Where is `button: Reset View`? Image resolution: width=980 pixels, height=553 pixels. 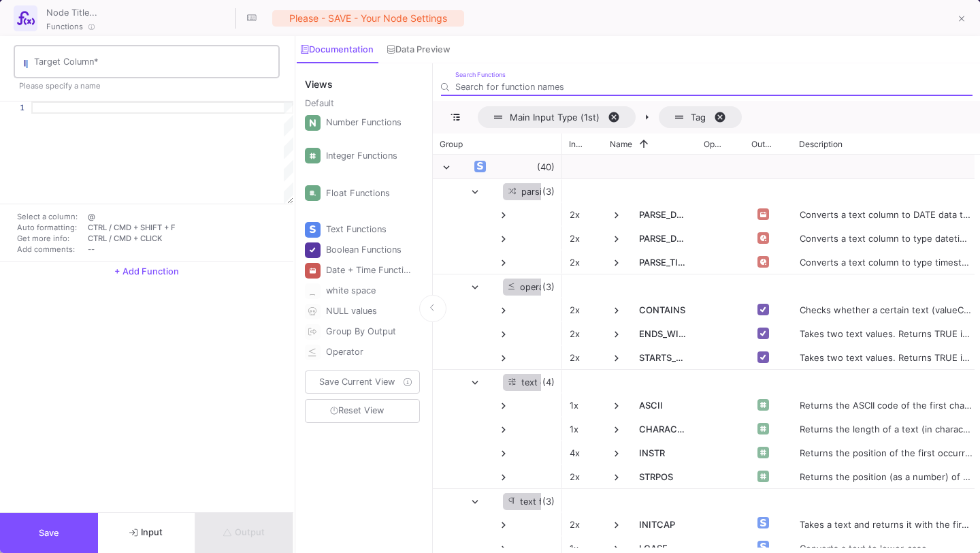 button: Reset View is located at coordinates (362, 410).